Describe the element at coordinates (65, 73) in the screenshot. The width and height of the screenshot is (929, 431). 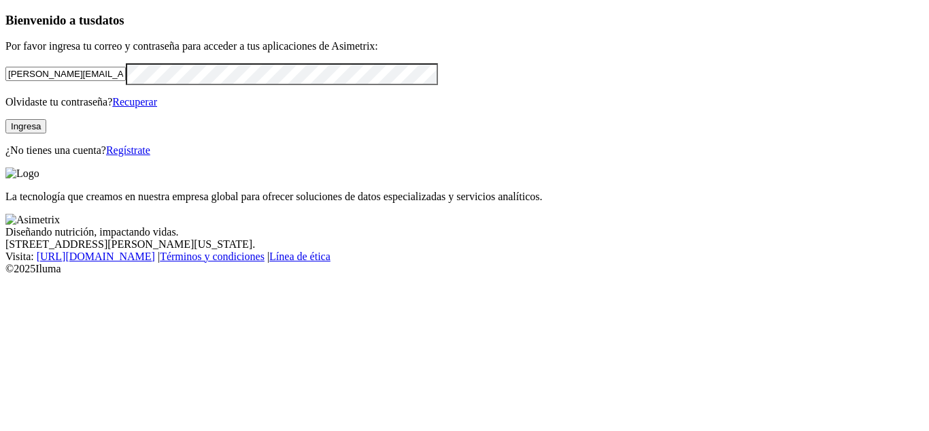
I see `input: Tu correo` at that location.